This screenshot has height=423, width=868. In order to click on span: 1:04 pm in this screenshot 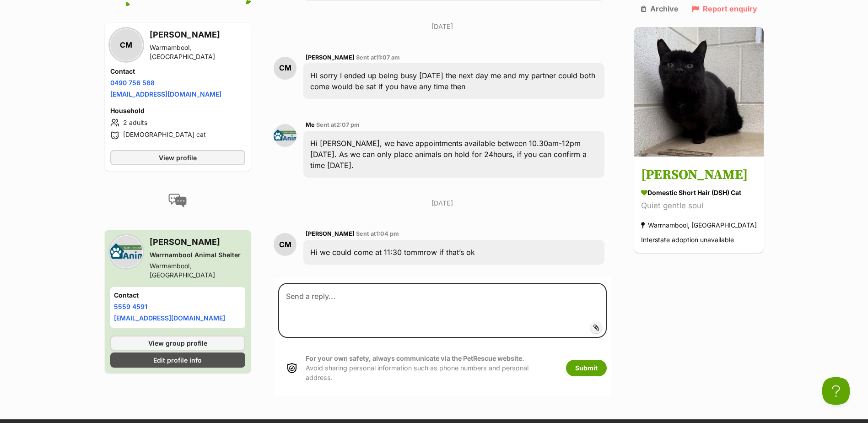, I will do `click(388, 233)`.